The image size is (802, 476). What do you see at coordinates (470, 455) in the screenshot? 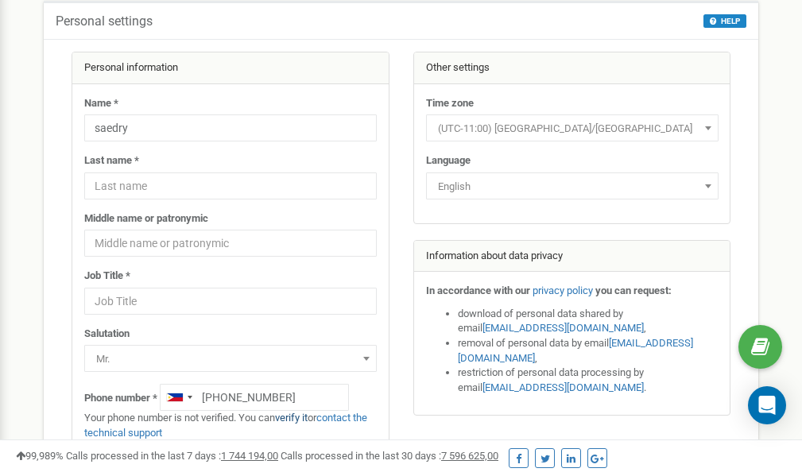
I see `u: 7 596 625,00` at bounding box center [470, 455].